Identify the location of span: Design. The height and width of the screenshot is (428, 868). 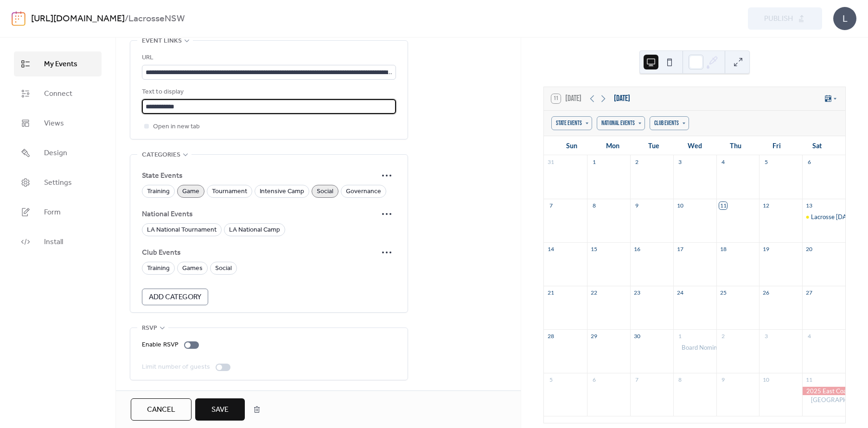
(56, 153).